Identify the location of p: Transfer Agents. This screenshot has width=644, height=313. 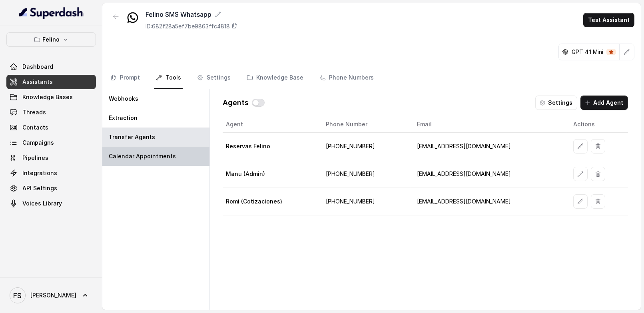
(132, 137).